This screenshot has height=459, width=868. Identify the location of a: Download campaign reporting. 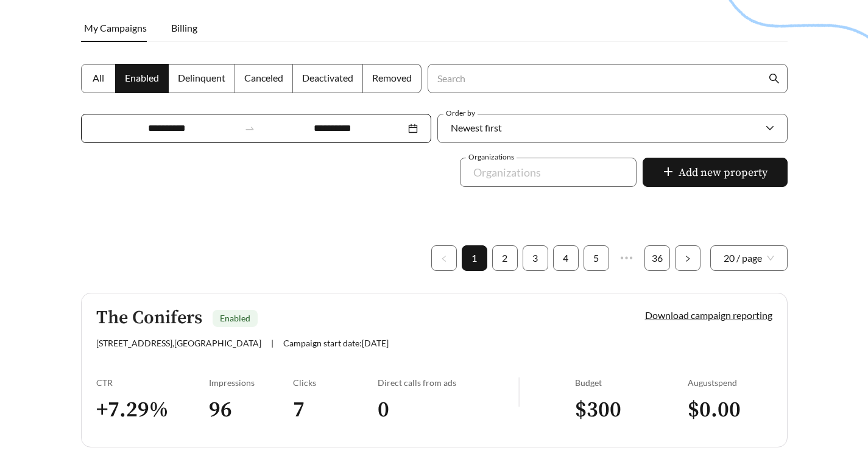
(708, 314).